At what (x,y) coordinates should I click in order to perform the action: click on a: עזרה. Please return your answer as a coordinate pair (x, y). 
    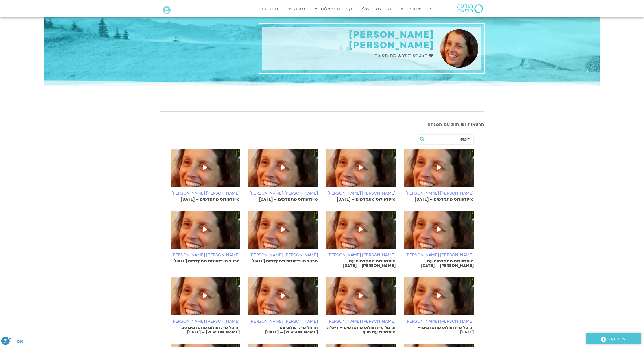
    Looking at the image, I should click on (296, 9).